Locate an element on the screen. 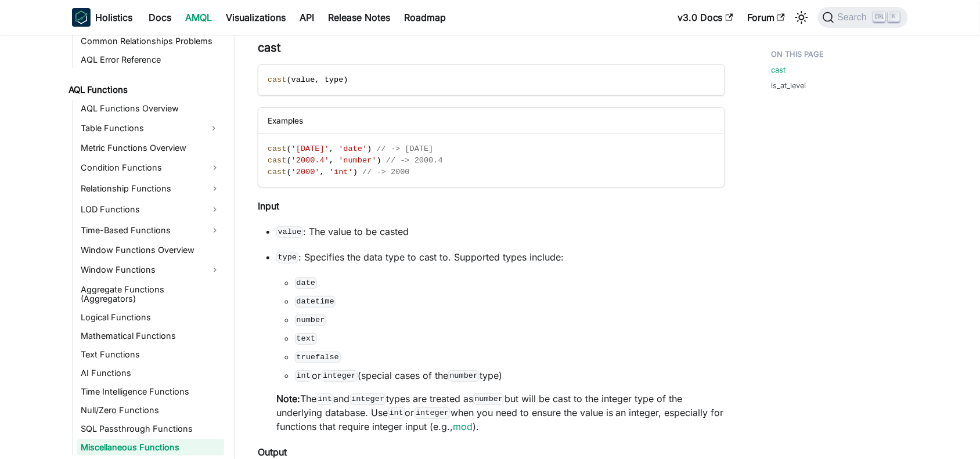 The width and height of the screenshot is (980, 459). a: SQL Passthrough Functions is located at coordinates (150, 429).